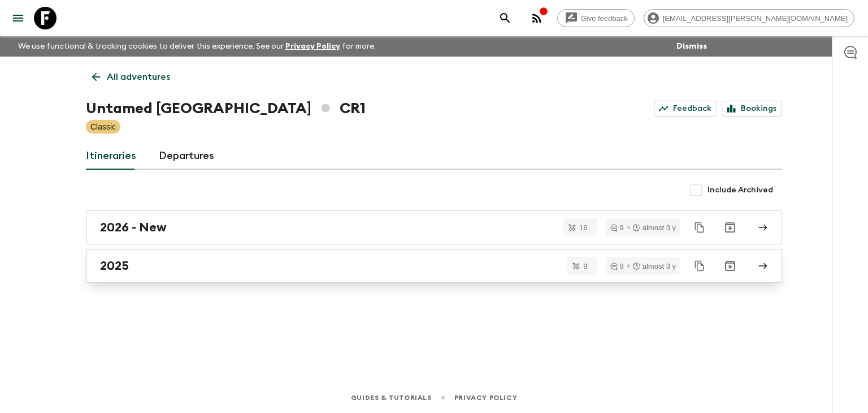  I want to click on h2: 2025, so click(114, 266).